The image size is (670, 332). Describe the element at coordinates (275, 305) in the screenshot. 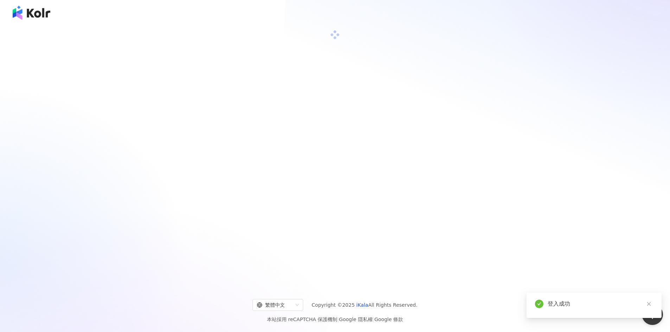

I see `div: 繁體中文` at that location.